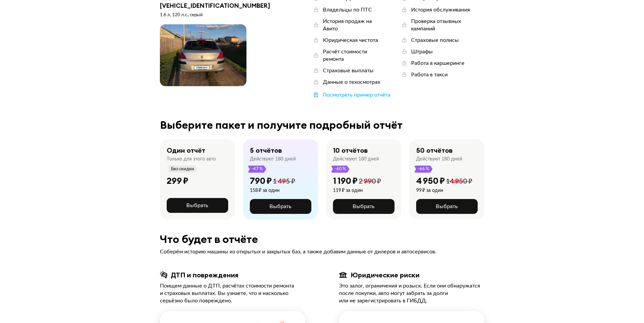 The image size is (644, 323). I want to click on div: Проверка отзывных кампаний, so click(448, 25).